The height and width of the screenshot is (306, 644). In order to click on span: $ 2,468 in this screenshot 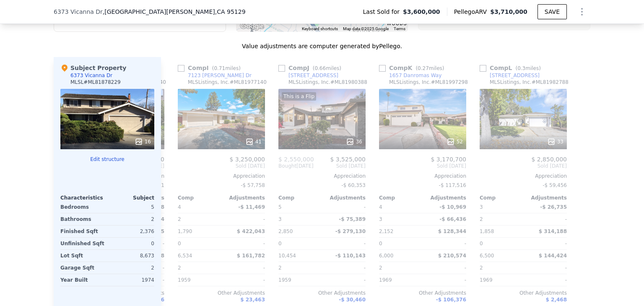, I will do `click(556, 300)`.